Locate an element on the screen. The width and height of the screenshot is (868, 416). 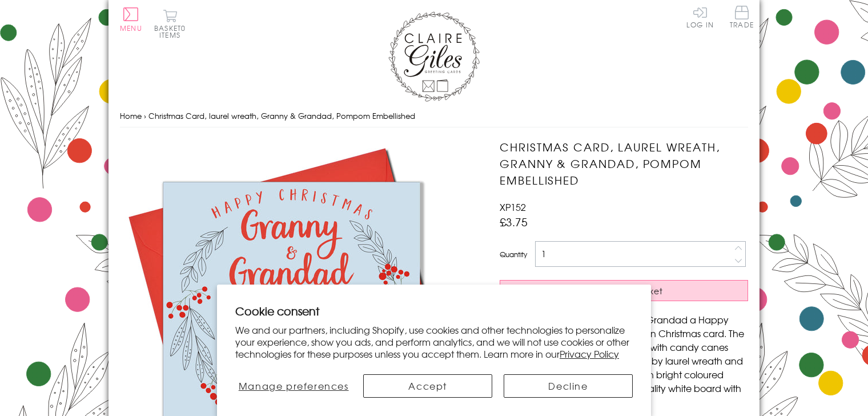
span: Christmas Card, laurel wreath, Granny & Grandad, Pompom Embellished is located at coordinates (282, 115).